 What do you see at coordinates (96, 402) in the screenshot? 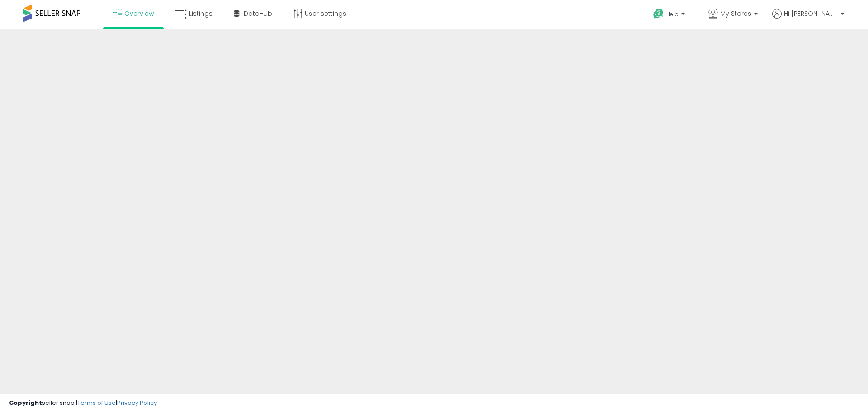
I see `a: Terms of Use` at bounding box center [96, 402].